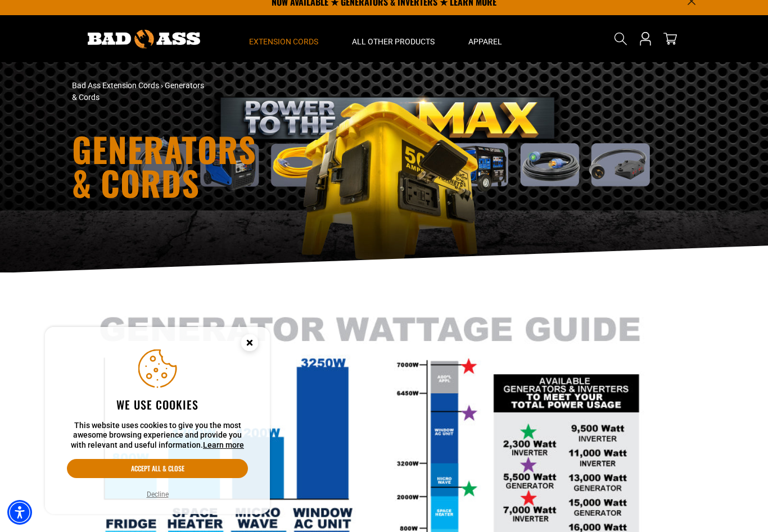 The image size is (768, 532). Describe the element at coordinates (158, 494) in the screenshot. I see `button: Decline` at that location.